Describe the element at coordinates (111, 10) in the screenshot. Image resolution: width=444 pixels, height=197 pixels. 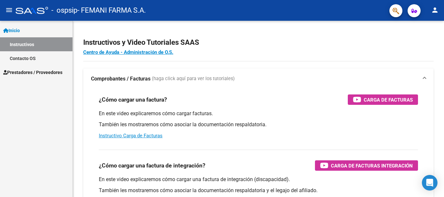
I see `span: - FEMANI FARMA S.A.` at that location.